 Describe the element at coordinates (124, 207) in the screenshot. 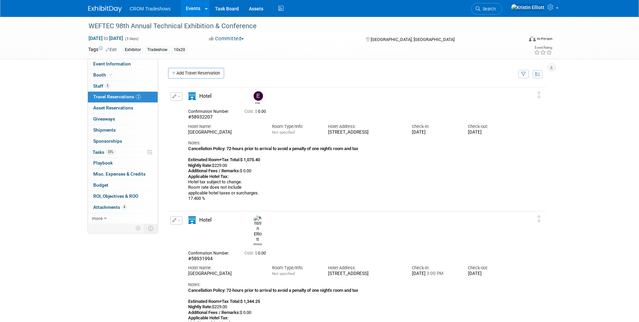

I see `span: 4` at that location.